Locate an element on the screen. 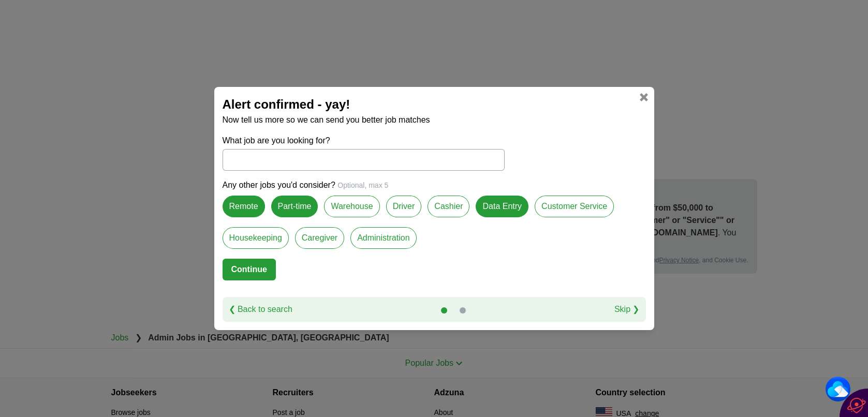 This screenshot has height=417, width=868. label: Housekeeping is located at coordinates (256, 238).